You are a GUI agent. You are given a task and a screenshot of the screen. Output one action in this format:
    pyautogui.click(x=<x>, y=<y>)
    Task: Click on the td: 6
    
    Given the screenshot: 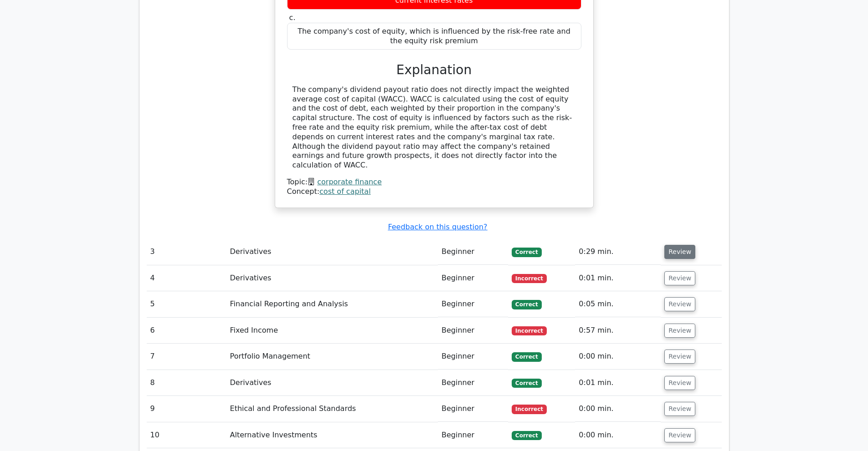 What is the action you would take?
    pyautogui.click(x=187, y=330)
    